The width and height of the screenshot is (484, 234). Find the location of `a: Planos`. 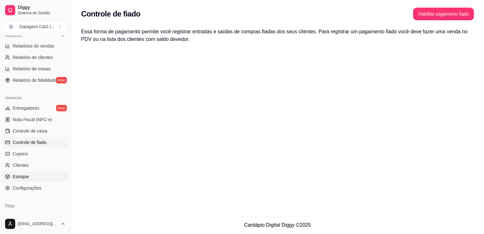

a: Planos is located at coordinates (35, 216).